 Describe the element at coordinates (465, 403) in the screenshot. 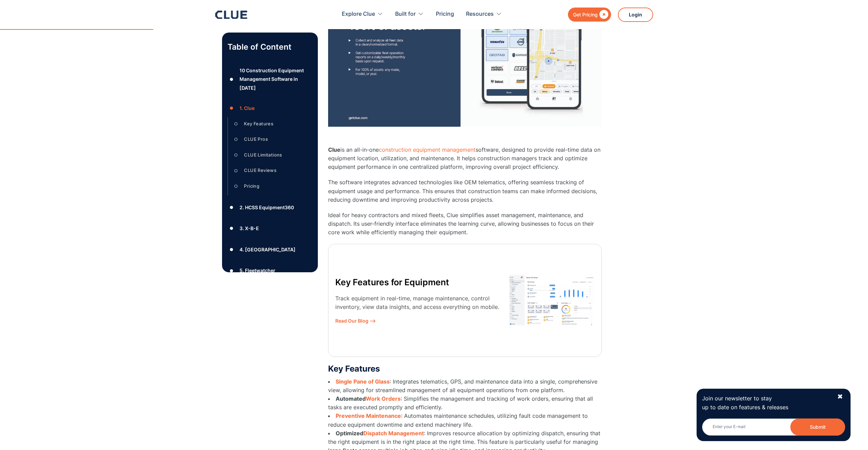

I see `li: : Simplifies the management and tracking of work orders, ensuring that all tasks are executed pro...` at that location.